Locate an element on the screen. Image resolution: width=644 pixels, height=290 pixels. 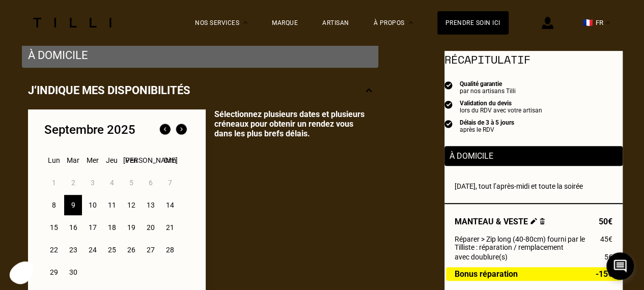
div: 17 is located at coordinates (92, 228).